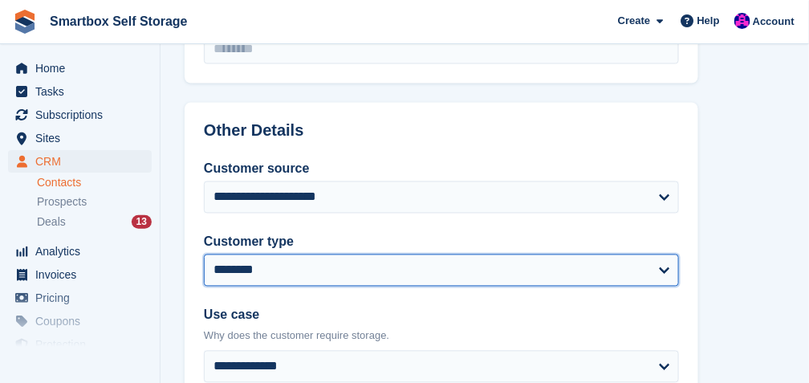 This screenshot has height=383, width=809. I want to click on span: Protection, so click(83, 344).